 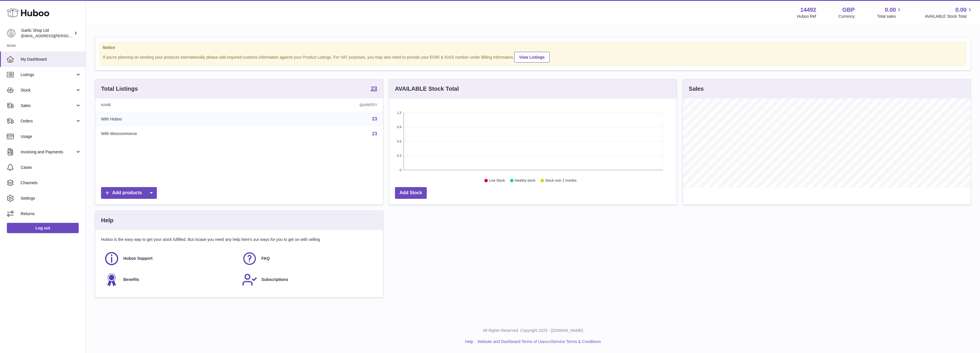 I want to click on a: Service Terms & Conditions, so click(x=577, y=341).